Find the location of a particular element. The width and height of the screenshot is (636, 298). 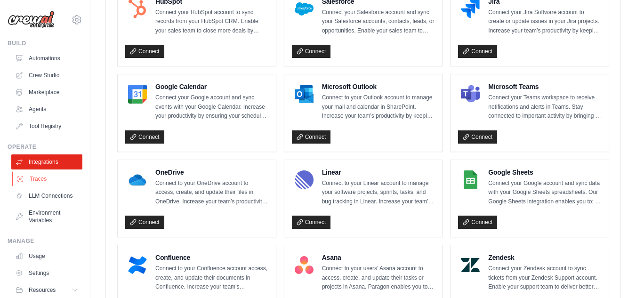

h4: Microsoft Outlook is located at coordinates (379, 87).